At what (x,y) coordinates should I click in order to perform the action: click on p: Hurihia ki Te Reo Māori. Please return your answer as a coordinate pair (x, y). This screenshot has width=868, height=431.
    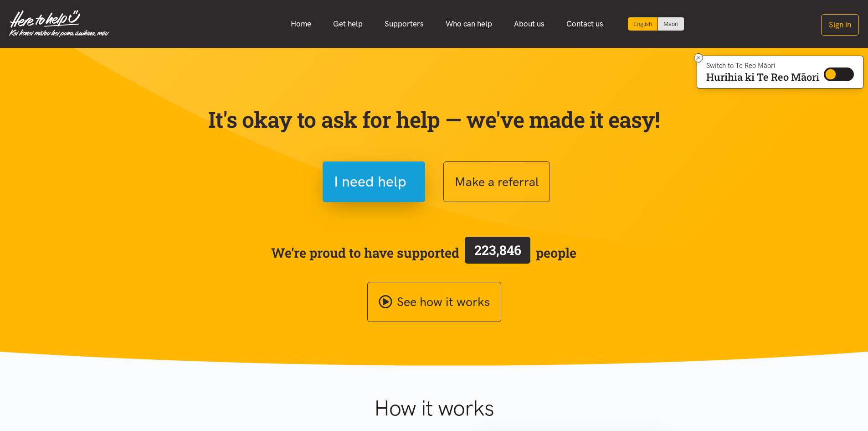
    Looking at the image, I should click on (762, 77).